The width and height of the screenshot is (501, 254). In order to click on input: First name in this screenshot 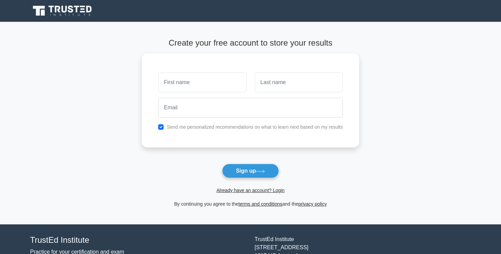, I will do `click(202, 82)`.